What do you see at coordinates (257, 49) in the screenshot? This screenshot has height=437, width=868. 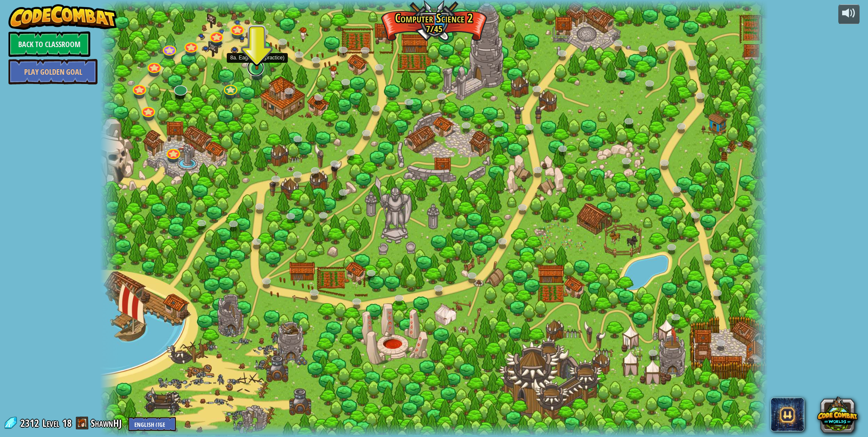 I see `img: level-banner-started.png` at bounding box center [257, 49].